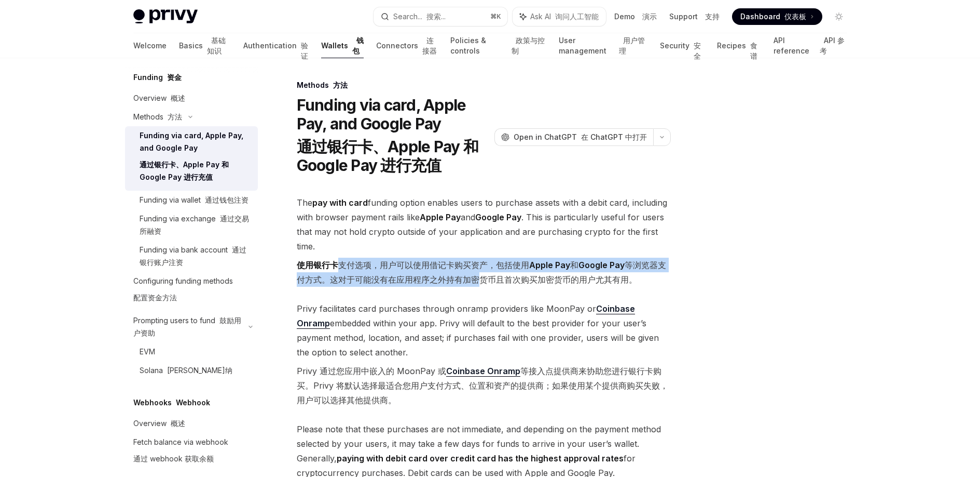  What do you see at coordinates (188, 327) in the screenshot?
I see `div: Prompting users to fund` at bounding box center [188, 327].